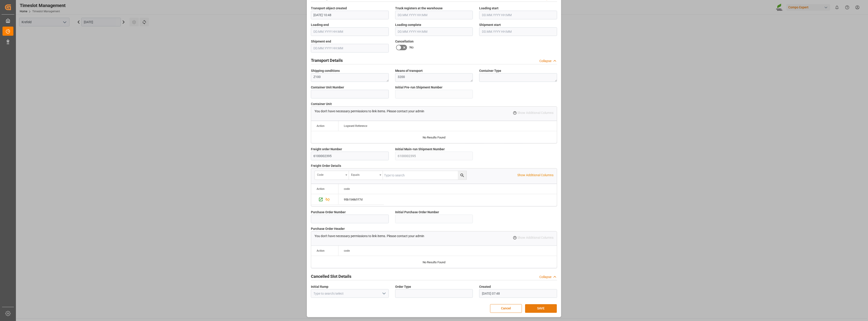  Describe the element at coordinates (420, 149) in the screenshot. I see `span: Initial Main-run Shipment Number` at that location.